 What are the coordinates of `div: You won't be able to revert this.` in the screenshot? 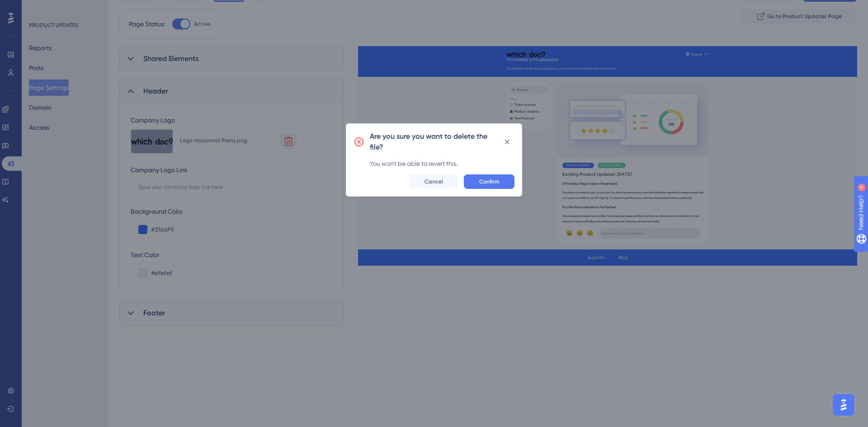 It's located at (442, 163).